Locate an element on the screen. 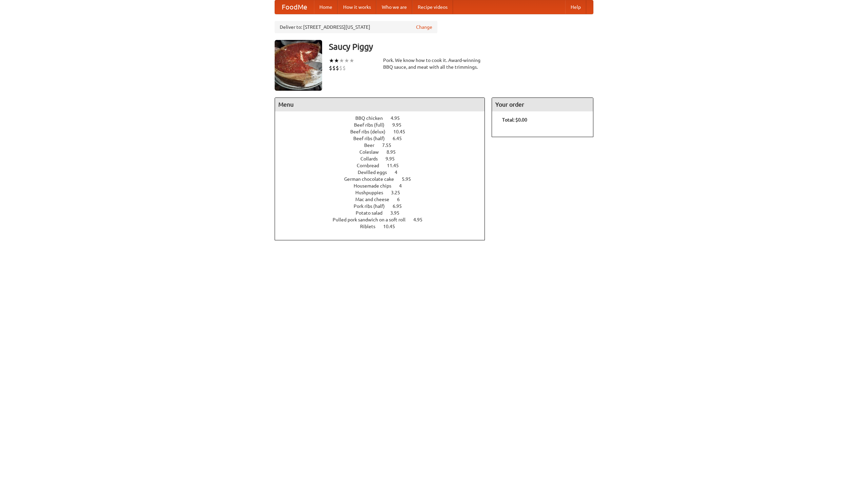 The height and width of the screenshot is (479, 868). a: Potato salad 3.95 is located at coordinates (384, 213).